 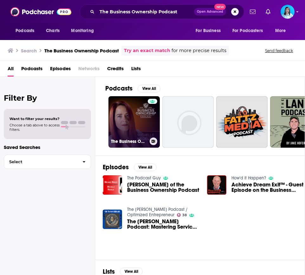 I want to click on span: For Business, so click(x=208, y=31).